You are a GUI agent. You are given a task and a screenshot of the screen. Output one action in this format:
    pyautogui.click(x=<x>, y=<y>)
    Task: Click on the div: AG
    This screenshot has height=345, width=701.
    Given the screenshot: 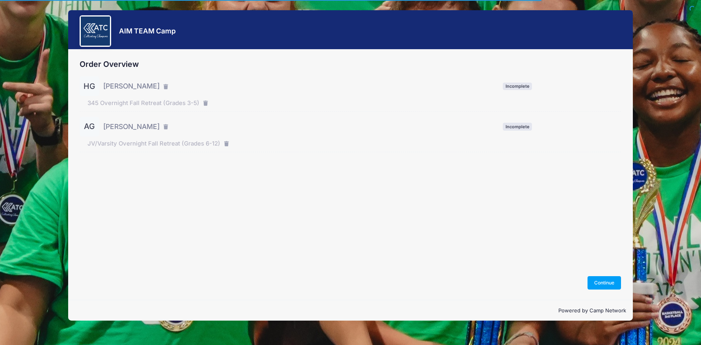 What is the action you would take?
    pyautogui.click(x=89, y=127)
    